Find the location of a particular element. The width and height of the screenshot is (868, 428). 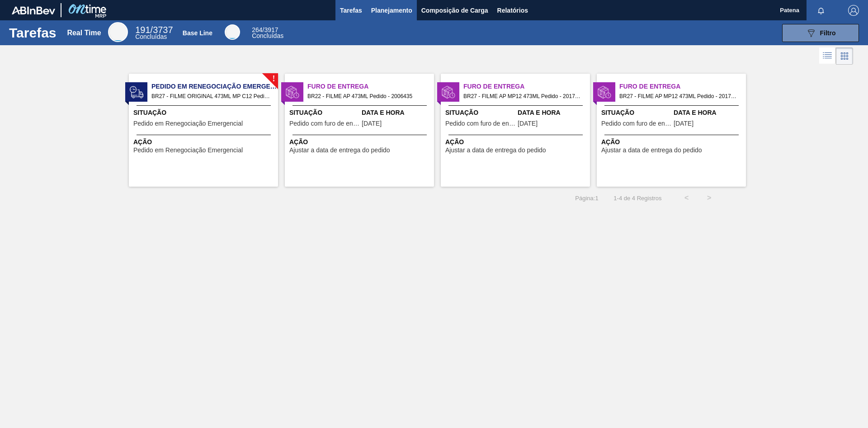

span: BR27 - FILME ORIGINAL 473ML MP C12 Pedido - 2021552 is located at coordinates (211, 96).